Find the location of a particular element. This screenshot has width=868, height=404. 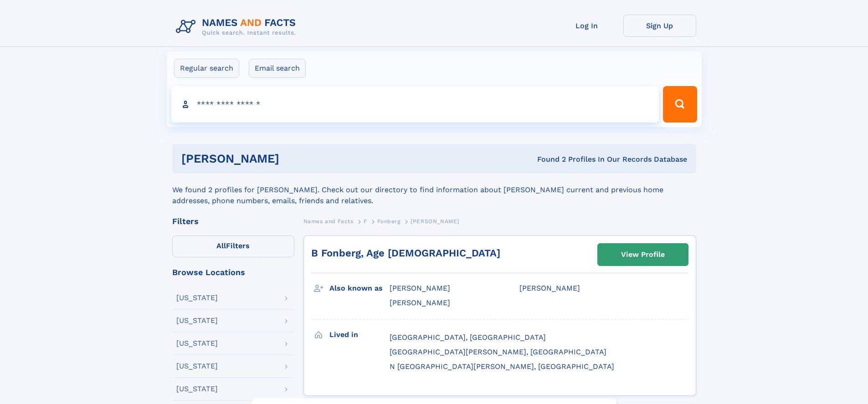

span: Fonberg is located at coordinates (389, 222).